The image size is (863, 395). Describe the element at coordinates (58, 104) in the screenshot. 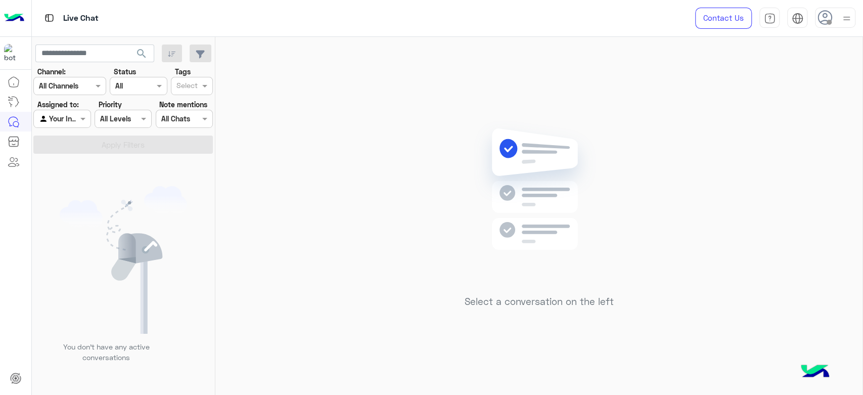

I see `label: Assigned to:` at that location.